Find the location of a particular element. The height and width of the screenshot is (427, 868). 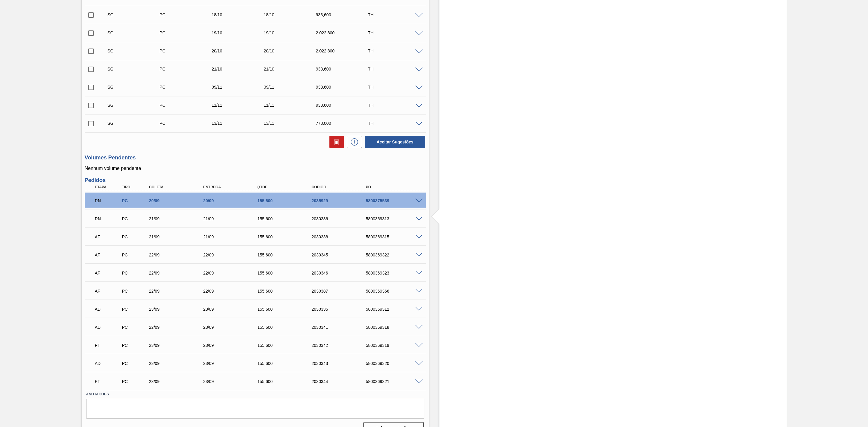

div: 5800369313 is located at coordinates (396, 219).